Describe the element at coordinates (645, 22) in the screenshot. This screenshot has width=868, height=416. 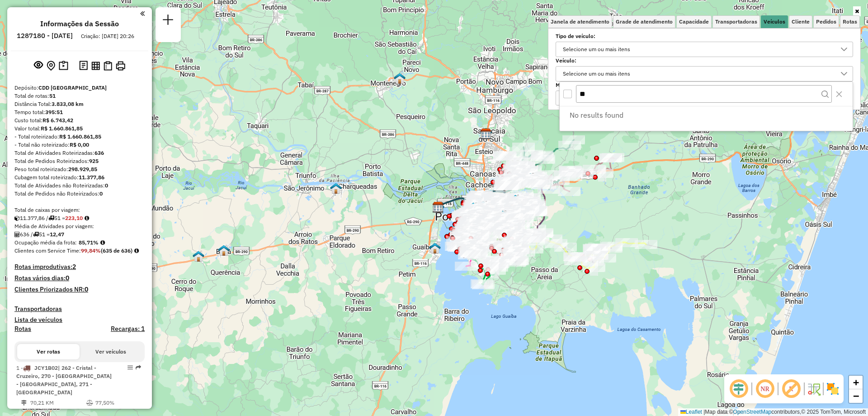
I see `span: Grade de atendimento` at that location.